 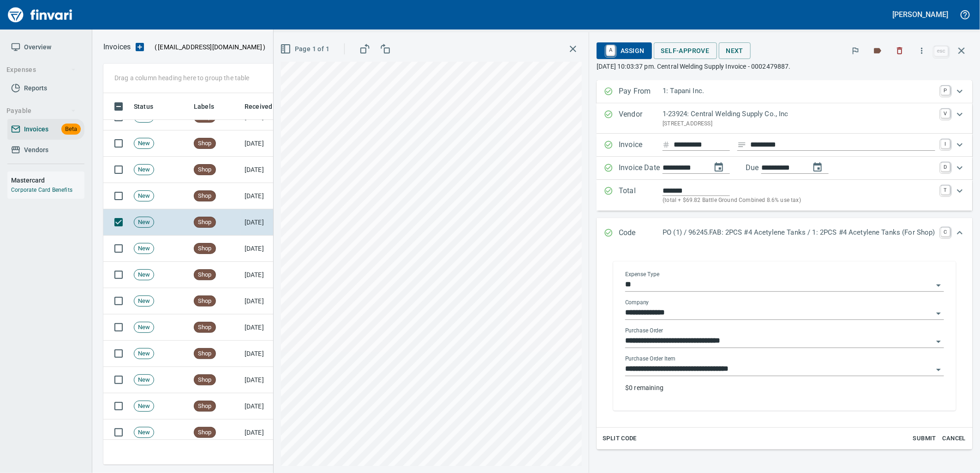 What do you see at coordinates (305, 49) in the screenshot?
I see `span: Page 1 of 1` at bounding box center [305, 49].